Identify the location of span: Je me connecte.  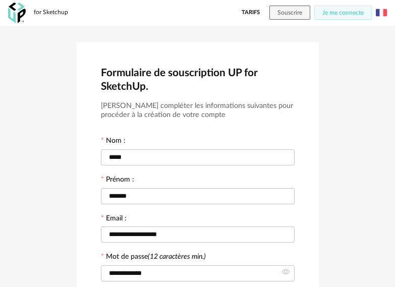
(343, 13).